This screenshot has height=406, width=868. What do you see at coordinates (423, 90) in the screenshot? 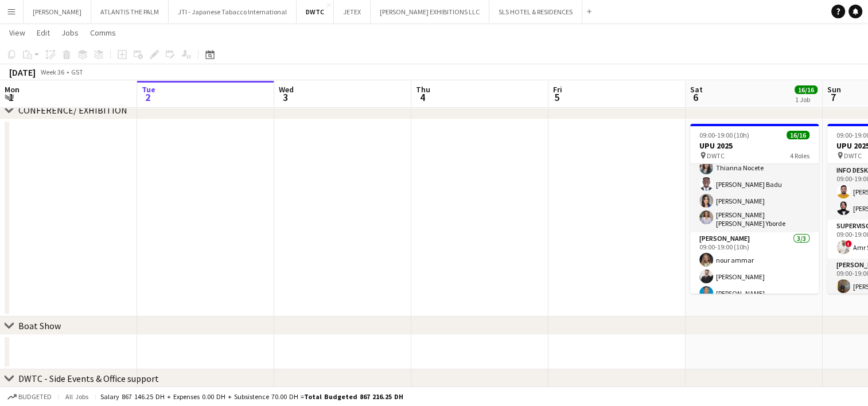
I see `span: Thu` at bounding box center [423, 90].